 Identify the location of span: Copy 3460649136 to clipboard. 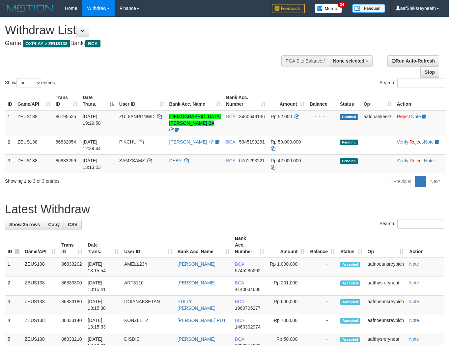
(252, 117).